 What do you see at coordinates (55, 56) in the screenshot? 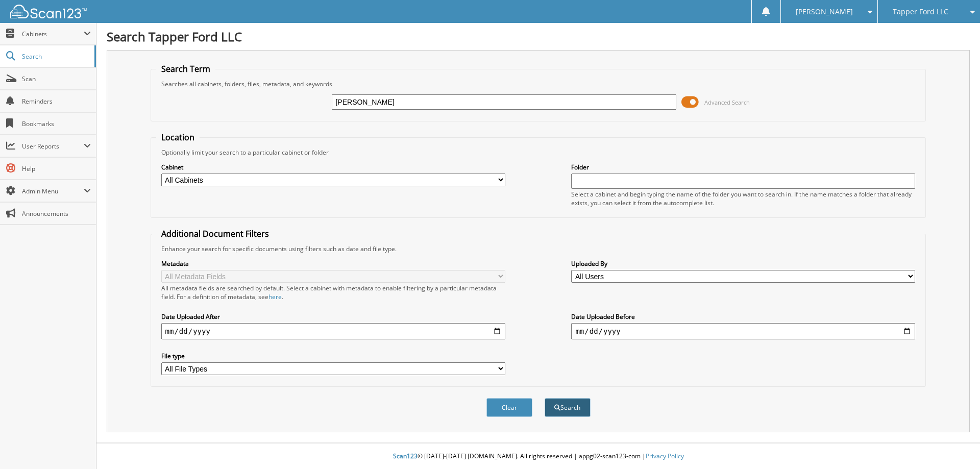
I see `span: Search` at bounding box center [55, 56].